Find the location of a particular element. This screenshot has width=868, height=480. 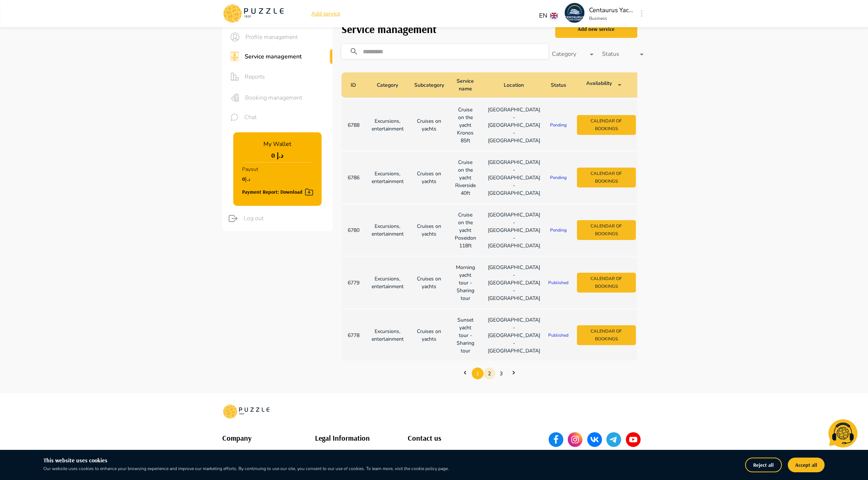

button: Reject all is located at coordinates (764, 465).